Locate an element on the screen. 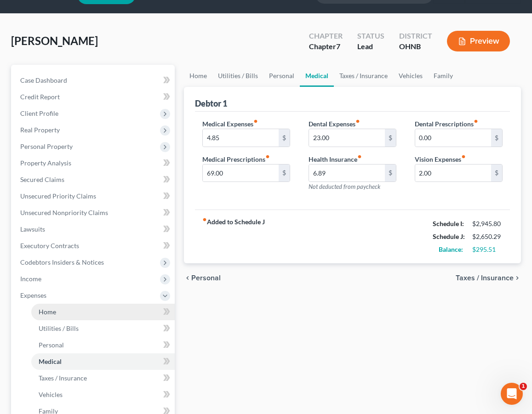 Image resolution: width=532 pixels, height=414 pixels. a: Unsecured Priority Claims is located at coordinates (94, 196).